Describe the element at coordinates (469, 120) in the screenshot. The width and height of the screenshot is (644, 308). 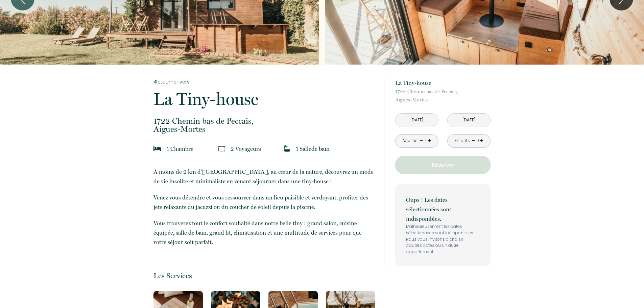
I see `input: Départ` at that location.